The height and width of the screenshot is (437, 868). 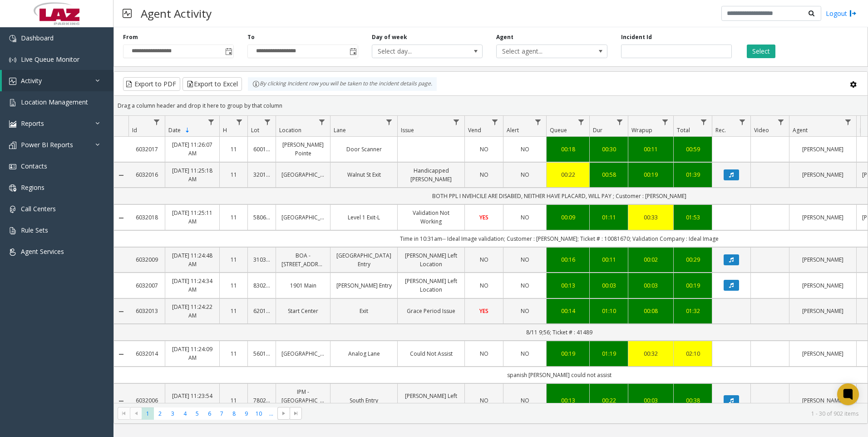 I want to click on a: Id Filter Menu, so click(x=156, y=122).